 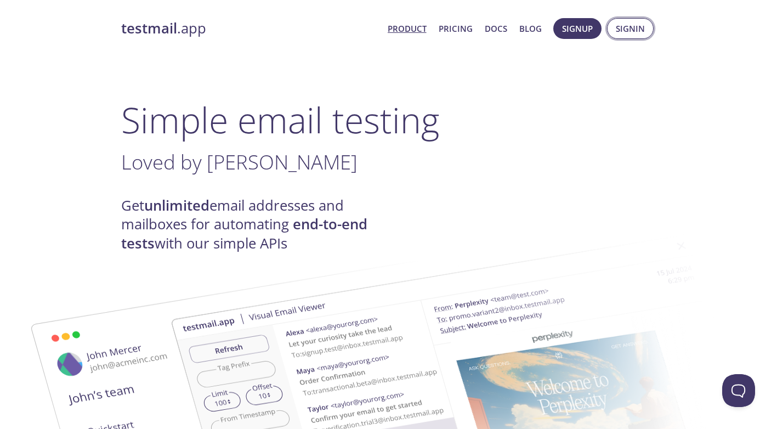 What do you see at coordinates (577, 29) in the screenshot?
I see `button: Signup` at bounding box center [577, 29].